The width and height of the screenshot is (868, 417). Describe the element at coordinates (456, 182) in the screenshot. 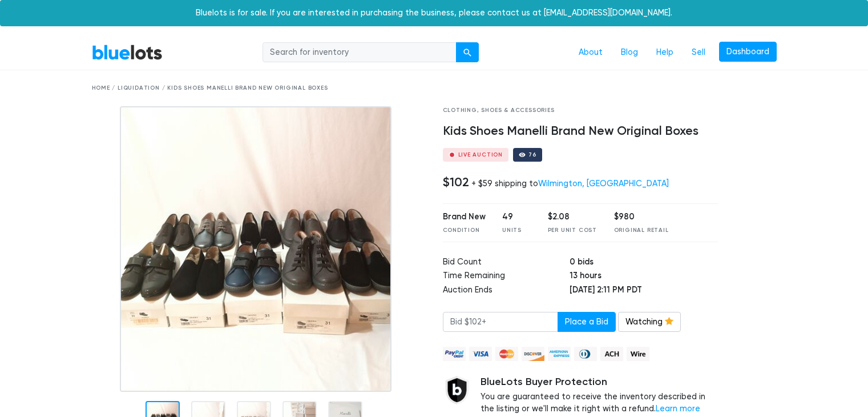

I see `h4: $102` at that location.